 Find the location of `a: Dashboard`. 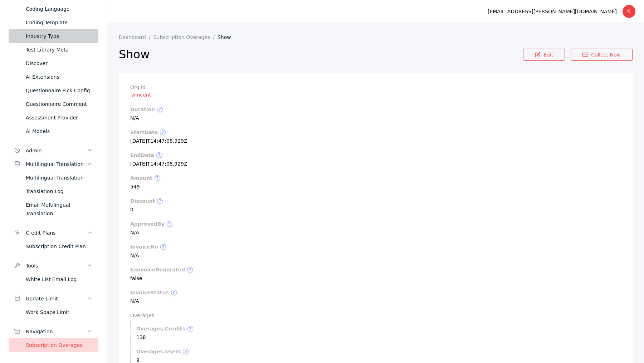

a: Dashboard is located at coordinates (136, 37).